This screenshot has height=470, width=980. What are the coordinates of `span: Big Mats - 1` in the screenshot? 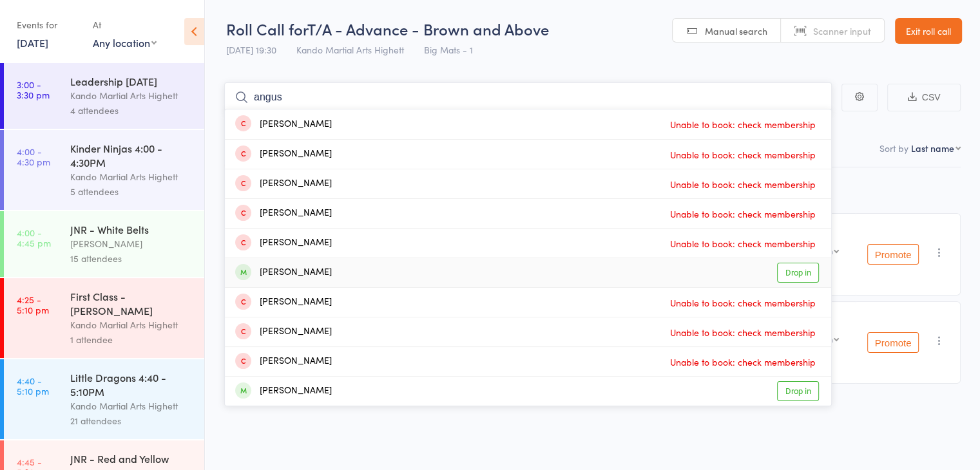 It's located at (449, 50).